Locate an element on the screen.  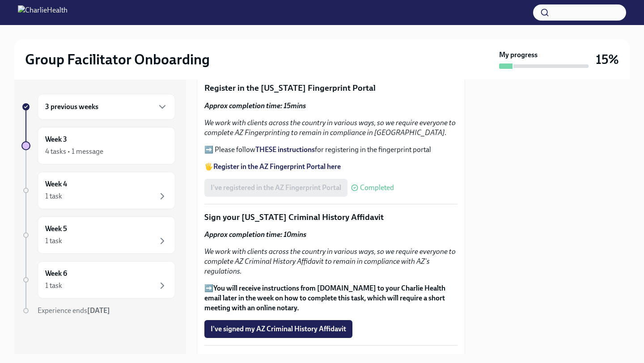
h6: Week 6 is located at coordinates (56, 273).